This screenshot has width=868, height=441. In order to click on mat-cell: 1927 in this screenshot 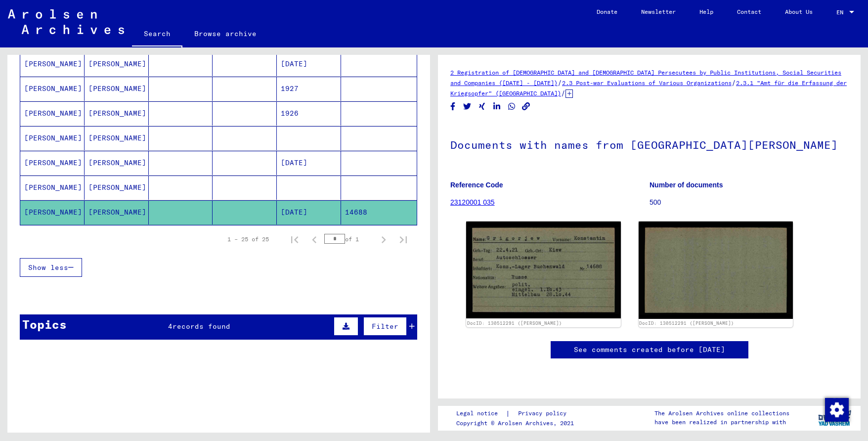, I will do `click(309, 88)`.